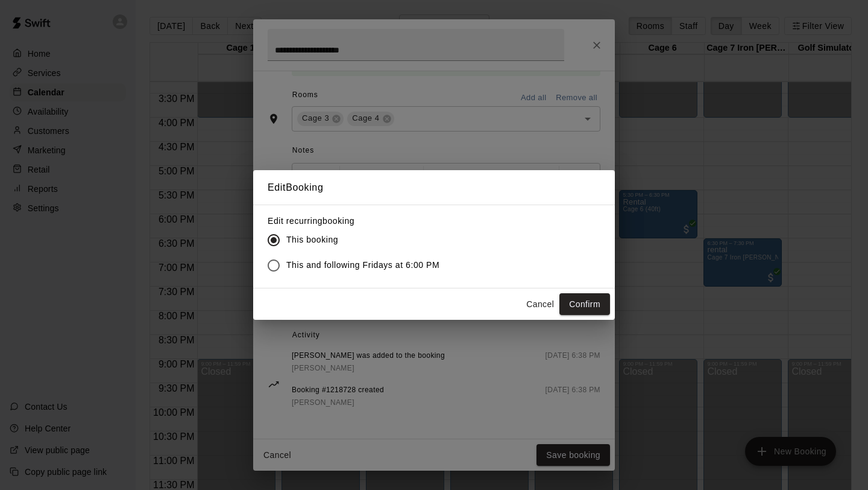 The width and height of the screenshot is (868, 490). Describe the element at coordinates (585, 304) in the screenshot. I see `button: Confirm` at that location.